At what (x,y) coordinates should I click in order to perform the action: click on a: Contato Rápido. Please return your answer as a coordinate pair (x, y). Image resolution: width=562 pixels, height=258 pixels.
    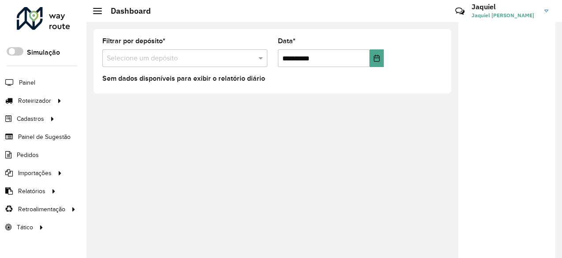
    Looking at the image, I should click on (460, 11).